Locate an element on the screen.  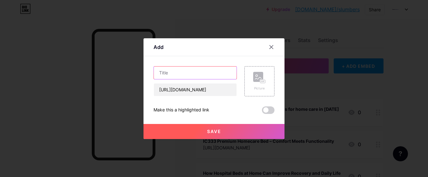
span: Save is located at coordinates (214, 131).